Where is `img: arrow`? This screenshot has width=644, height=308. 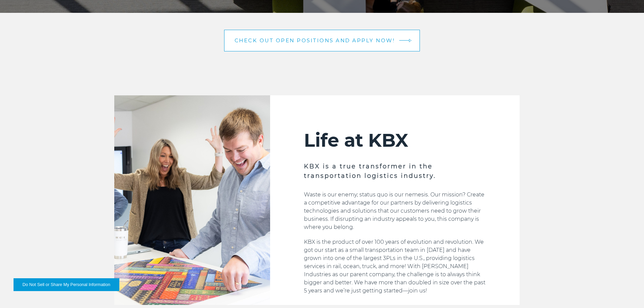 img: arrow is located at coordinates (410, 40).